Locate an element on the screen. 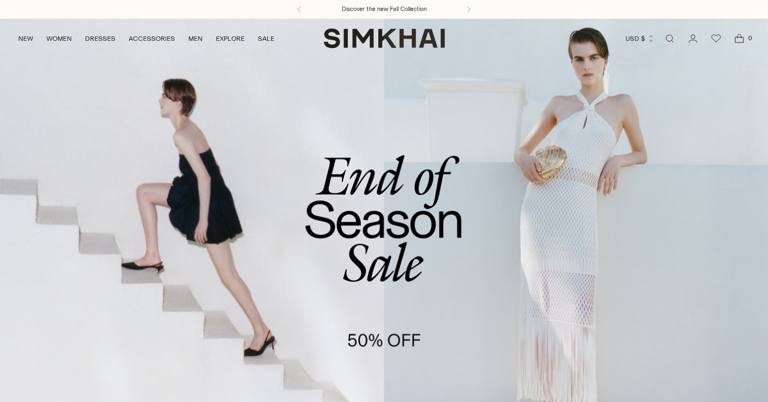 Image resolution: width=768 pixels, height=402 pixels. a: Discover the new Fall Collection is located at coordinates (384, 9).